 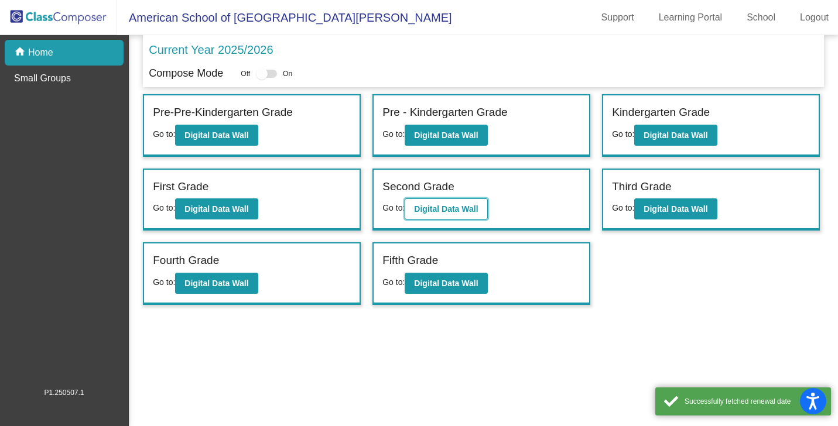 I want to click on p: Small Groups, so click(x=42, y=78).